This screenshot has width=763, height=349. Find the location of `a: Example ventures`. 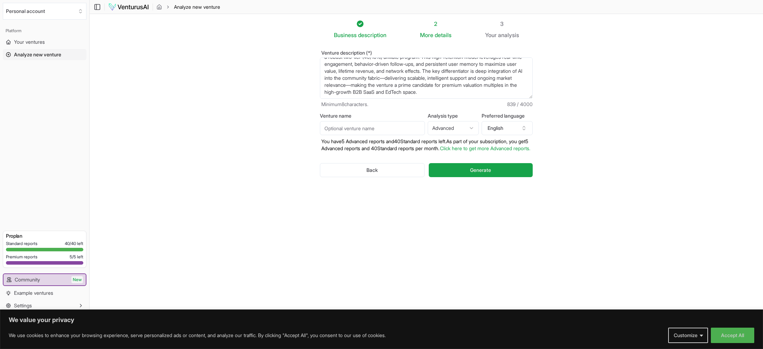

a: Example ventures is located at coordinates (44, 293).